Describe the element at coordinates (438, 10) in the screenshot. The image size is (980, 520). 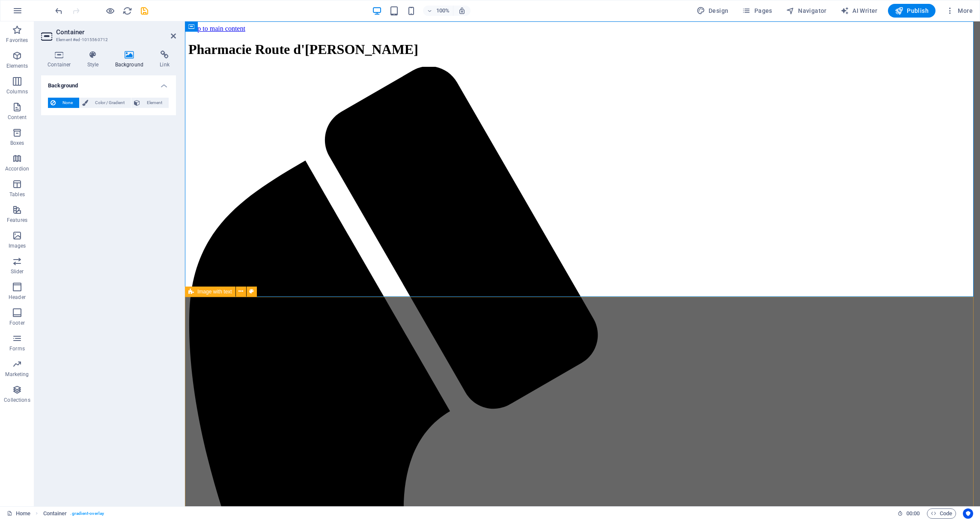
I see `button: 100%` at that location.